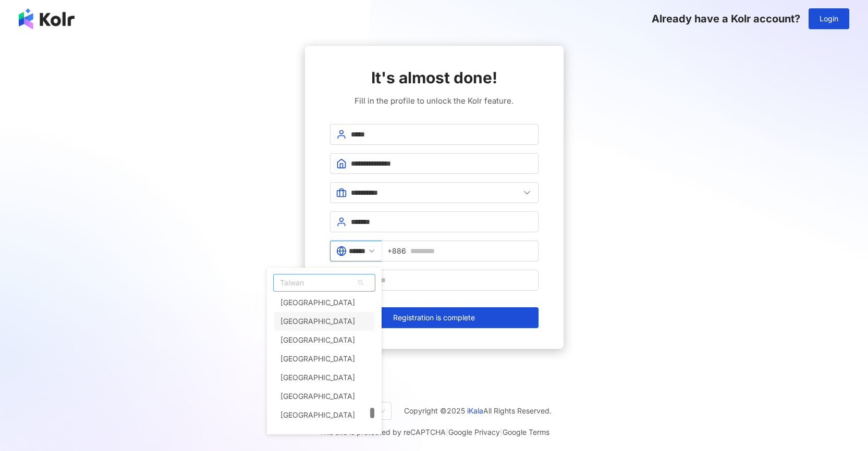 The image size is (868, 451). Describe the element at coordinates (434, 78) in the screenshot. I see `span: It's almost done!` at that location.